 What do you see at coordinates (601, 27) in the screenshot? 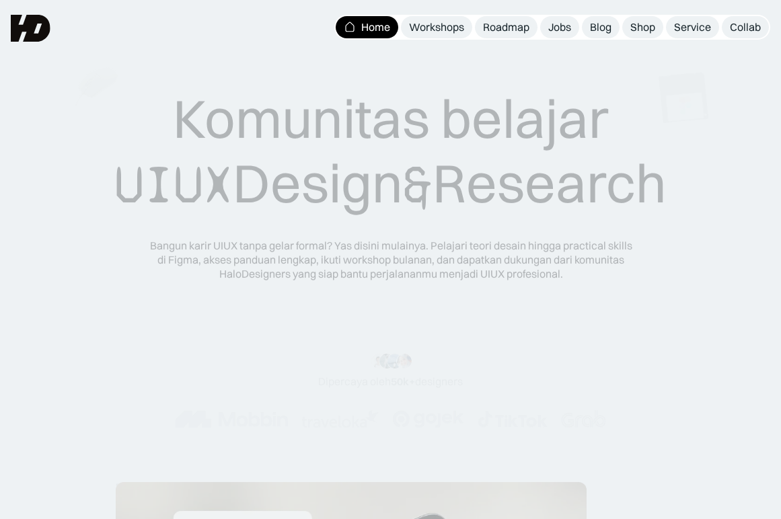
I see `a: Blog` at bounding box center [601, 27].